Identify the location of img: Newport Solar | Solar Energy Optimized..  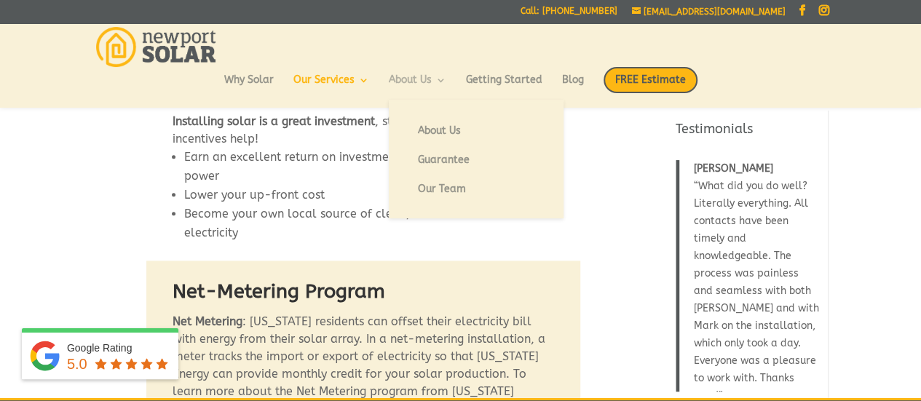
(156, 47).